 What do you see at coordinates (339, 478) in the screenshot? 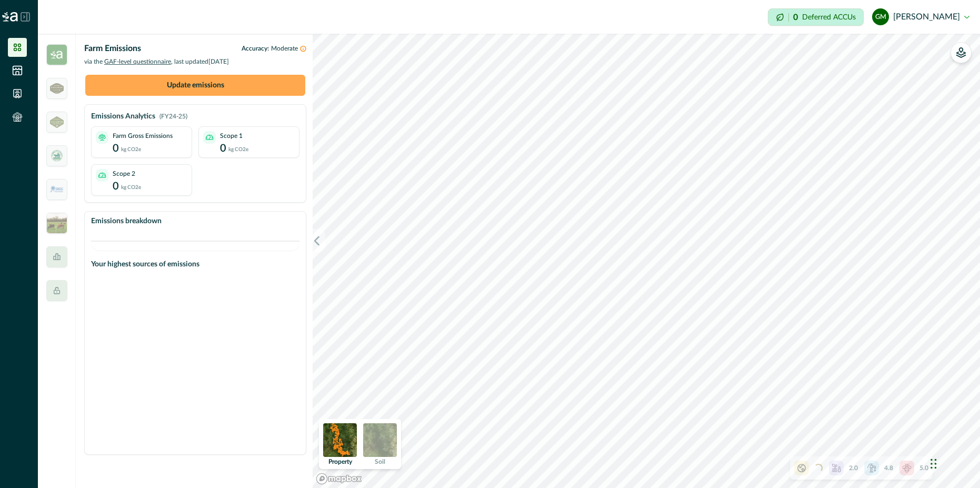
I see `a: Mapbox logo` at bounding box center [339, 478].